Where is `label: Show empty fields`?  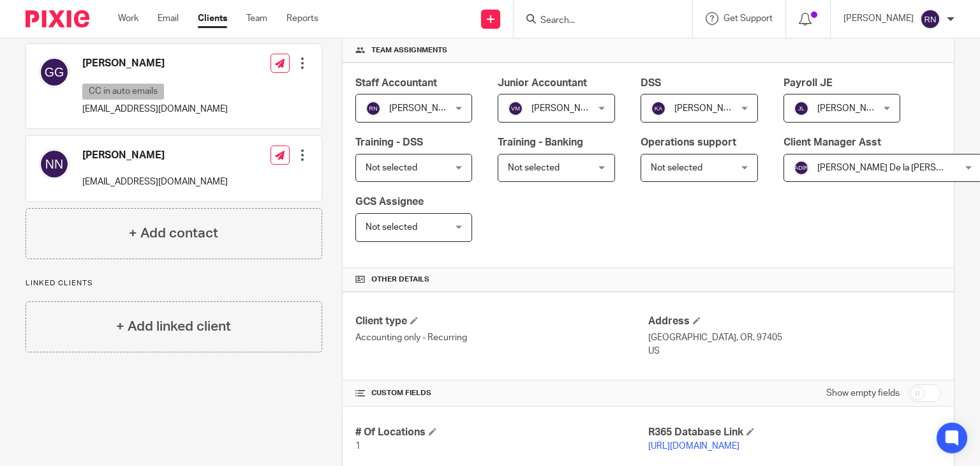
label: Show empty fields is located at coordinates (862, 393).